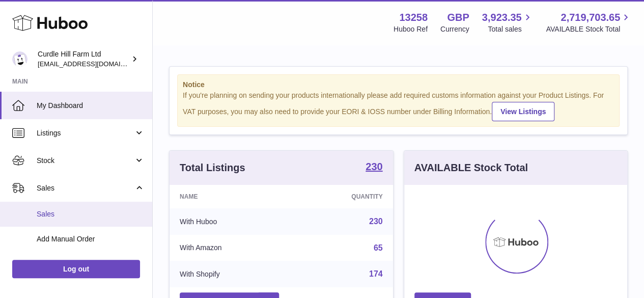  What do you see at coordinates (231, 221) in the screenshot?
I see `td: With Huboo` at bounding box center [231, 221].